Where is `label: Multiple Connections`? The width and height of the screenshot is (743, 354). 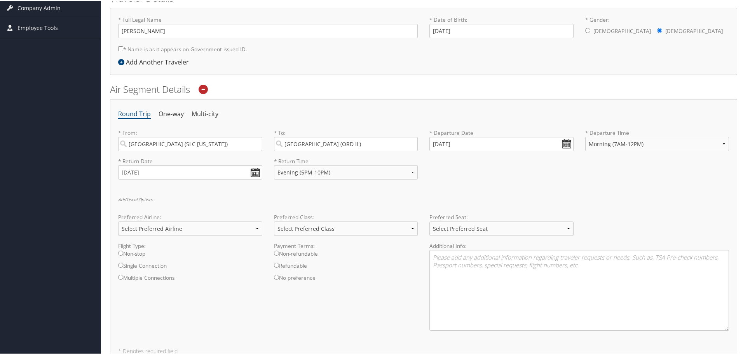 label: Multiple Connections is located at coordinates (190, 279).